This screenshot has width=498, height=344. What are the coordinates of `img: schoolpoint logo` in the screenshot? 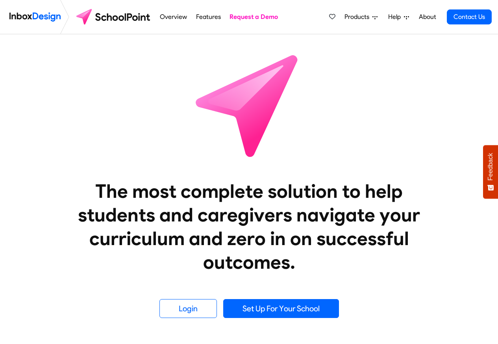 It's located at (114, 17).